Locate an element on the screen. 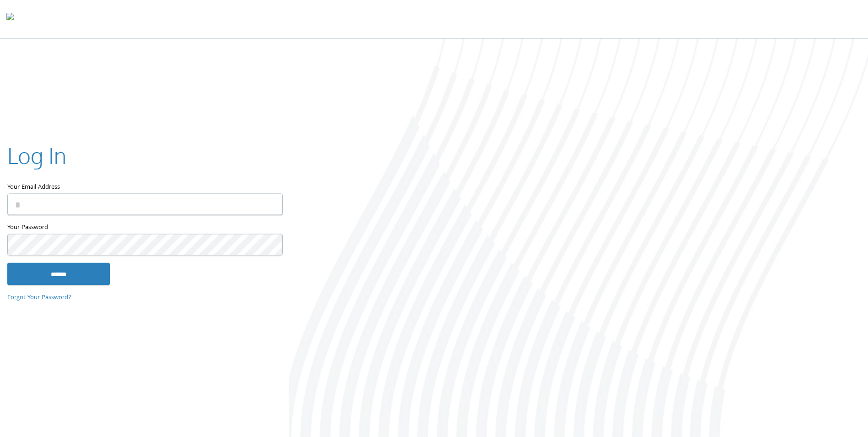  img: todyl-logo-dark.svg is located at coordinates (10, 18).